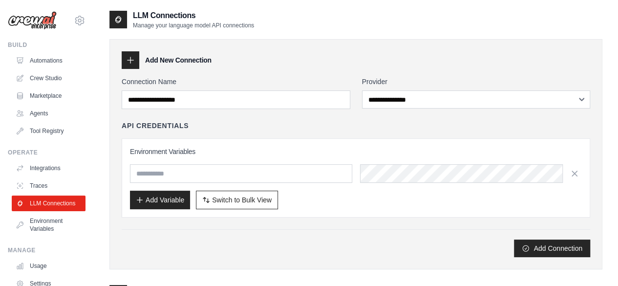 The height and width of the screenshot is (286, 618). Describe the element at coordinates (193, 16) in the screenshot. I see `h2: LLM Connections` at that location.